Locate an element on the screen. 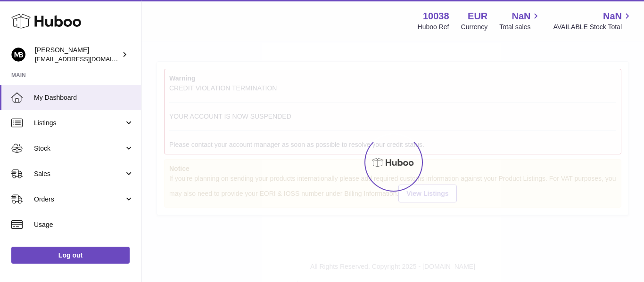 The width and height of the screenshot is (644, 282). div: Huboo Ref is located at coordinates (433, 27).